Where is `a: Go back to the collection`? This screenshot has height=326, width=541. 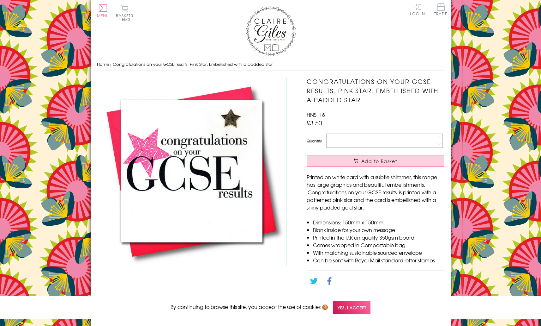 a: Go back to the collection is located at coordinates (343, 298).